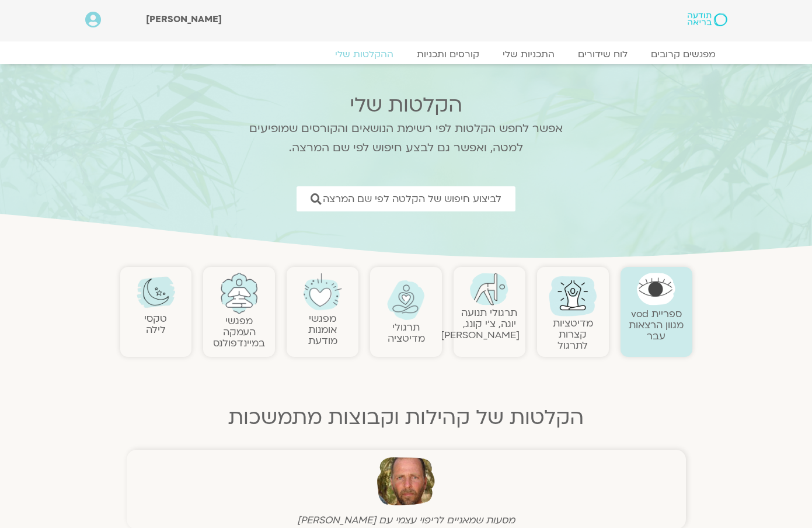  What do you see at coordinates (528, 54) in the screenshot?
I see `a: התכניות שלי` at bounding box center [528, 54].